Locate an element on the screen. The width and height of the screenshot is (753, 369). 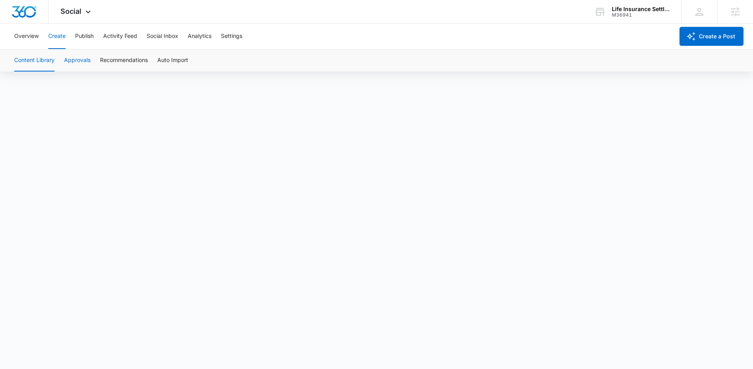
button: Social Inbox is located at coordinates (162, 36).